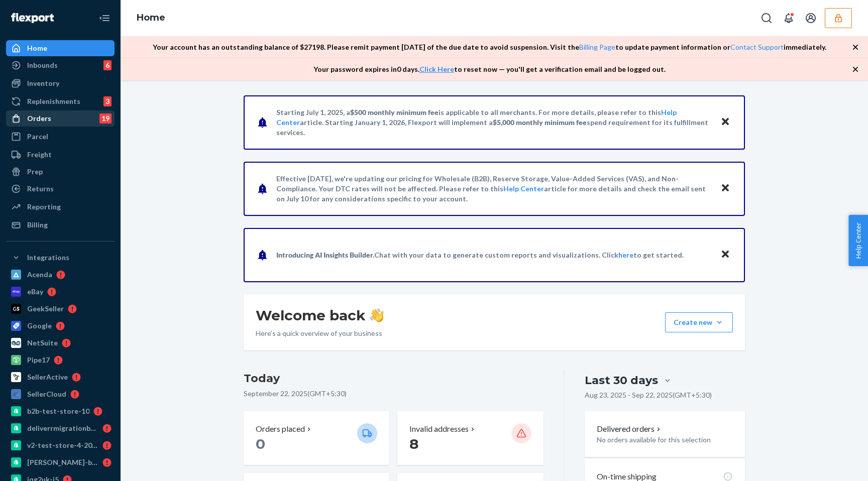 Image resolution: width=868 pixels, height=481 pixels. Describe the element at coordinates (523, 188) in the screenshot. I see `a: Help Center` at that location.